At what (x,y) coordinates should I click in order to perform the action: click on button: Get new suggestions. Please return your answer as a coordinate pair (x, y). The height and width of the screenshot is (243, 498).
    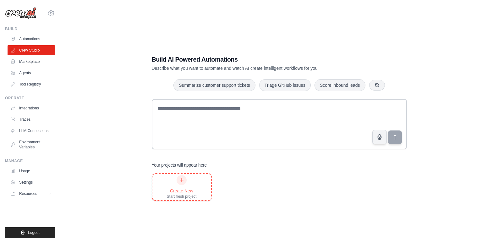
    Looking at the image, I should click on (377, 85).